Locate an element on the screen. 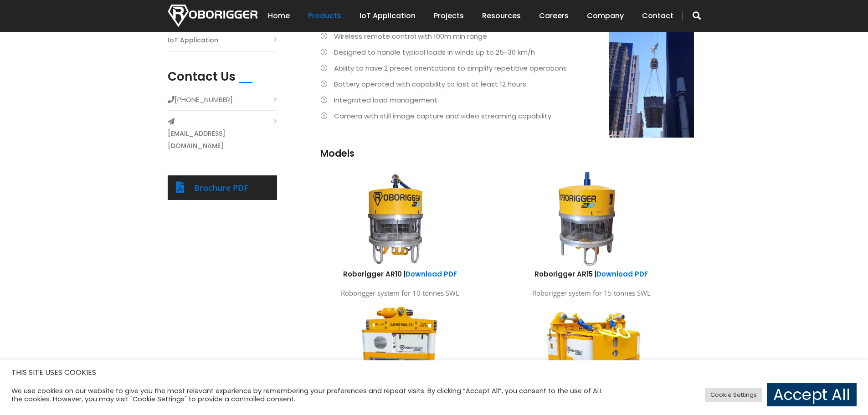 This screenshot has height=415, width=868. li: Wireless remote control with 100m min range is located at coordinates (507, 36).